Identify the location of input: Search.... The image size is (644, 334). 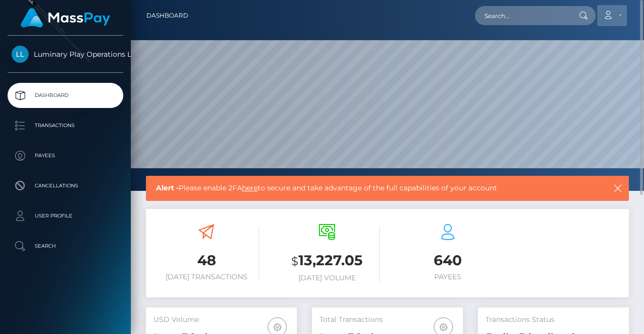
(522, 15).